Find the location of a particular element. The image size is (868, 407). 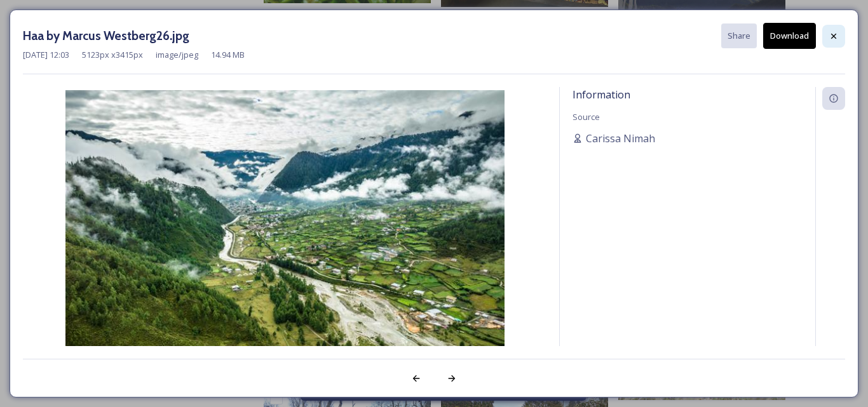

button: Share is located at coordinates (739, 36).